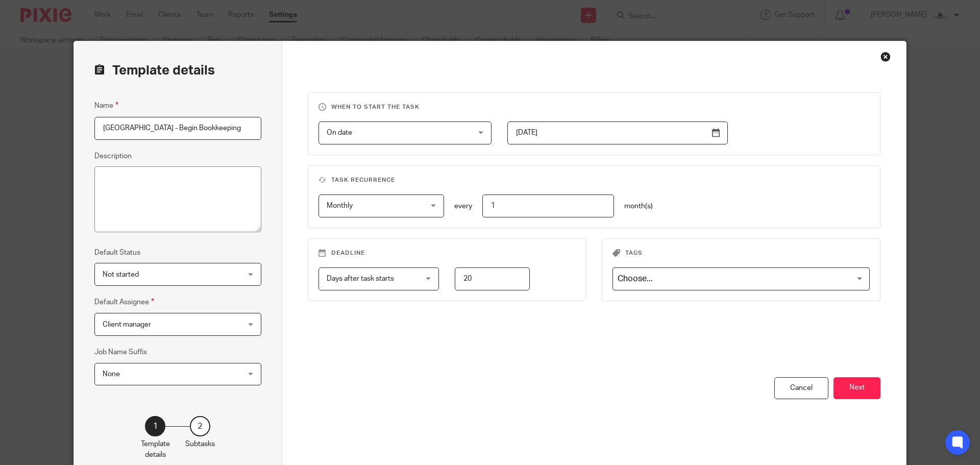 Image resolution: width=980 pixels, height=465 pixels. Describe the element at coordinates (741, 279) in the screenshot. I see `div: Search for option` at that location.